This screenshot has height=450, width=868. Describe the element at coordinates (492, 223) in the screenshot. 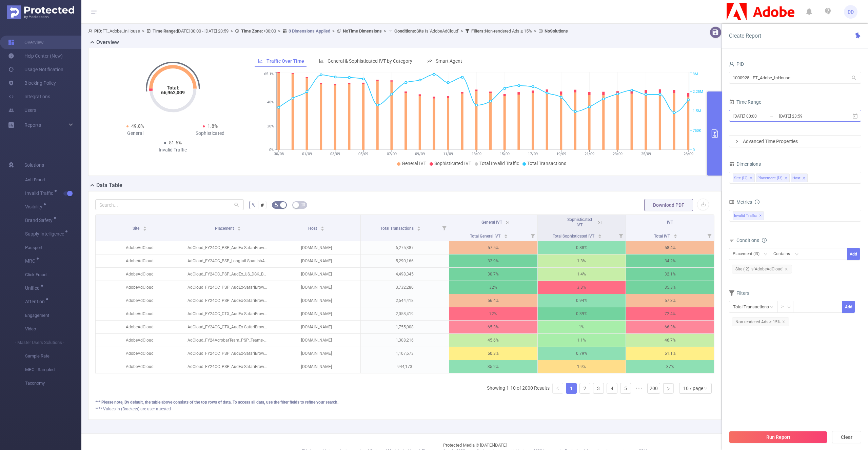

I see `span: General IVT` at that location.